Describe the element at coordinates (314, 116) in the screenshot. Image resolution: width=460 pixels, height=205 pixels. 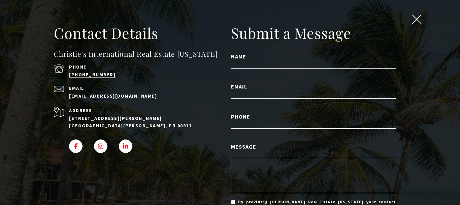
I see `label: Phone` at that location.